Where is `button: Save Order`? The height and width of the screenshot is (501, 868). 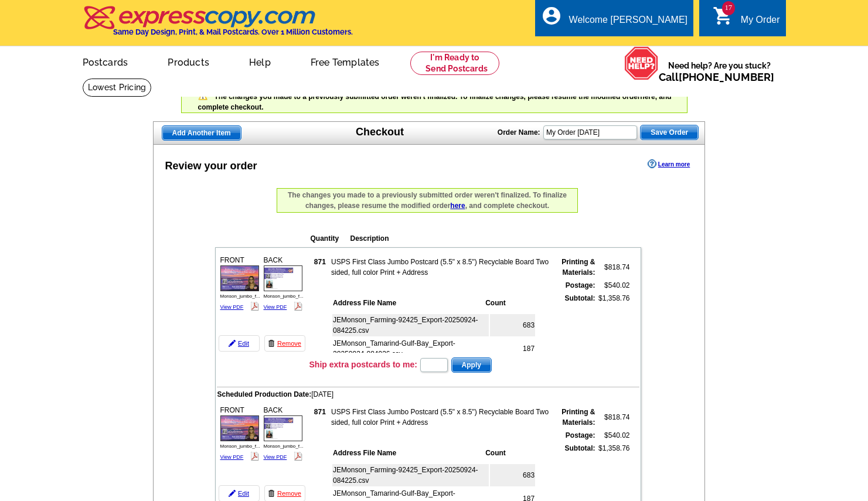
button: Save Order is located at coordinates (670, 132).